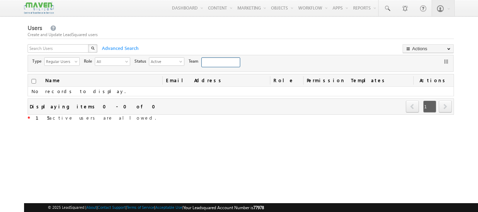  I want to click on span: Team, so click(195, 61).